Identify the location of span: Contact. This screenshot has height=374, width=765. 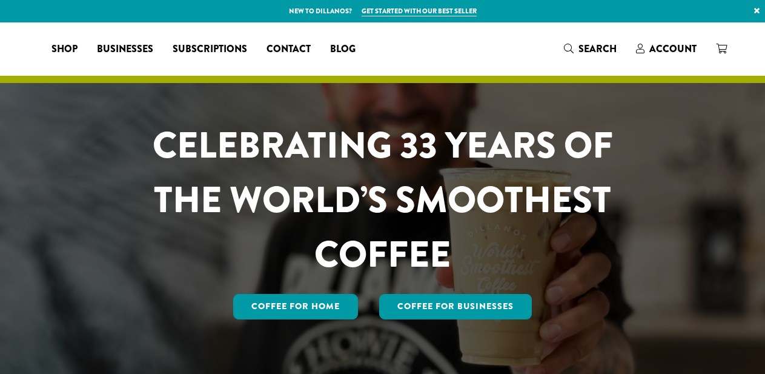
(288, 49).